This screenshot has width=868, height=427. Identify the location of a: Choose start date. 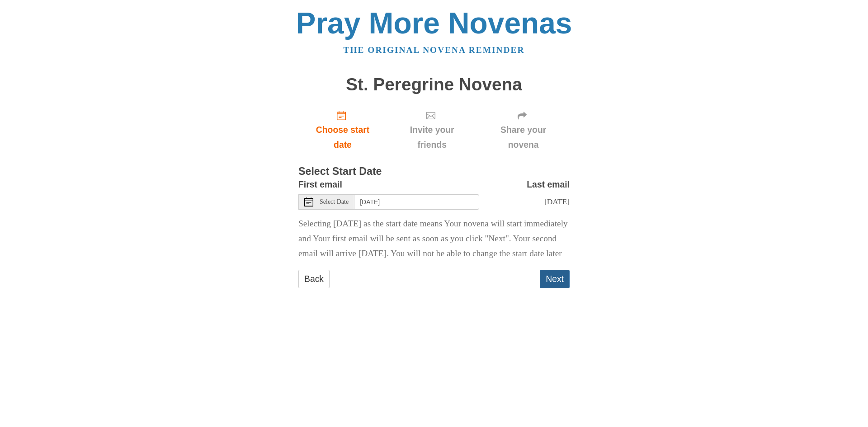
(343, 130).